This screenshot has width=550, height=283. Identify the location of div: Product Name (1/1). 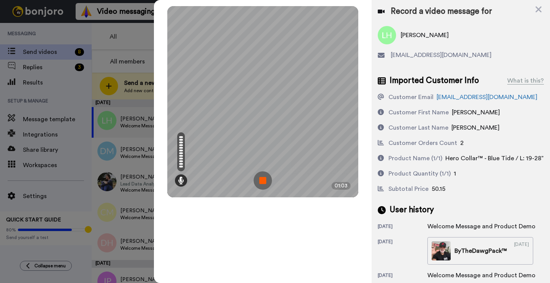
(415, 158).